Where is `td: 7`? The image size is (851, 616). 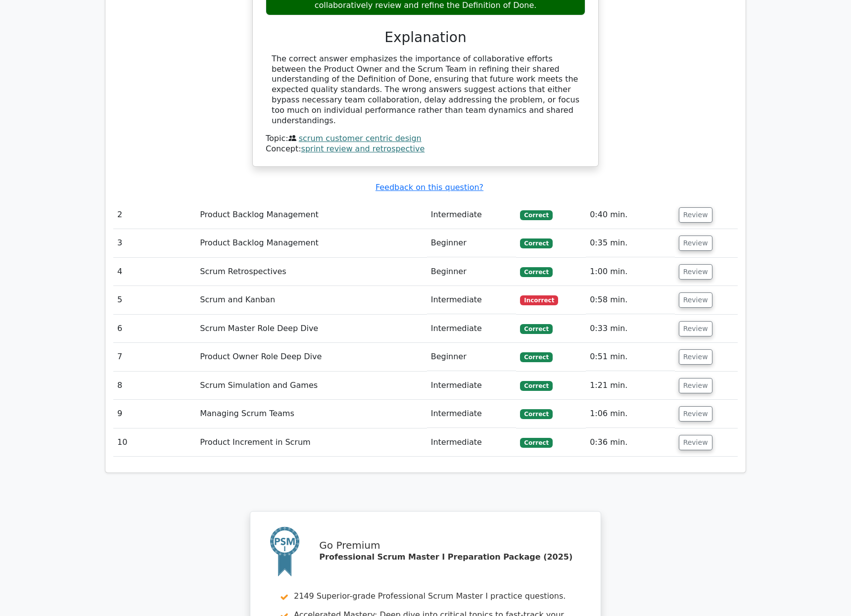 td: 7 is located at coordinates (154, 357).